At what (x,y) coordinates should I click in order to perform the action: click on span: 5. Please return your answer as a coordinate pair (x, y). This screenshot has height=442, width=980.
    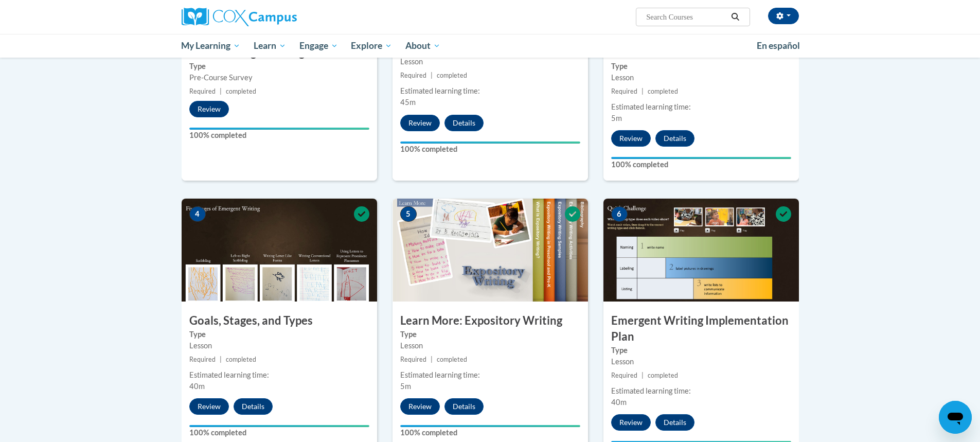
    Looking at the image, I should click on (408, 214).